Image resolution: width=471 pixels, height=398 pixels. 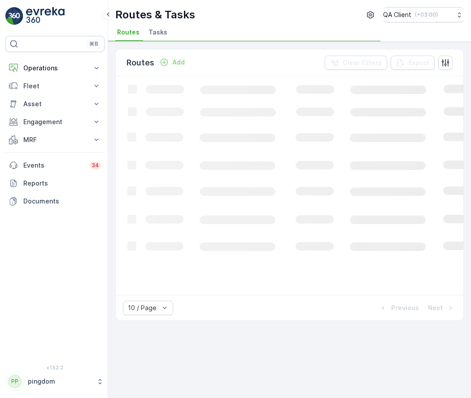 What do you see at coordinates (55, 86) in the screenshot?
I see `p: Fleet` at bounding box center [55, 86].